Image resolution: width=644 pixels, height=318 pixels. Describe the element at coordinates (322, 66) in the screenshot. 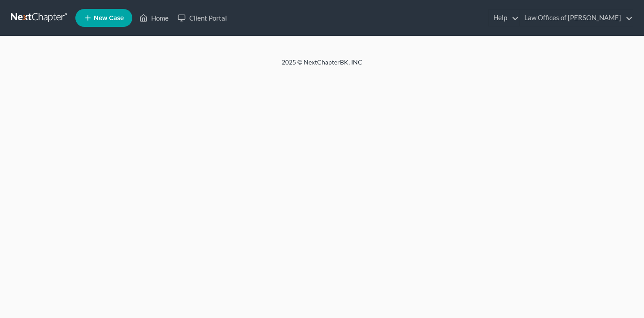

I see `div: 2025 © NextChapterBK, INC` at that location.